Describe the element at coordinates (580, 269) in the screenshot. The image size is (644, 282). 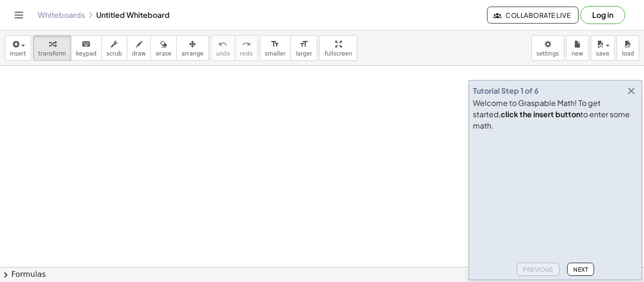
I see `span: Next` at that location.